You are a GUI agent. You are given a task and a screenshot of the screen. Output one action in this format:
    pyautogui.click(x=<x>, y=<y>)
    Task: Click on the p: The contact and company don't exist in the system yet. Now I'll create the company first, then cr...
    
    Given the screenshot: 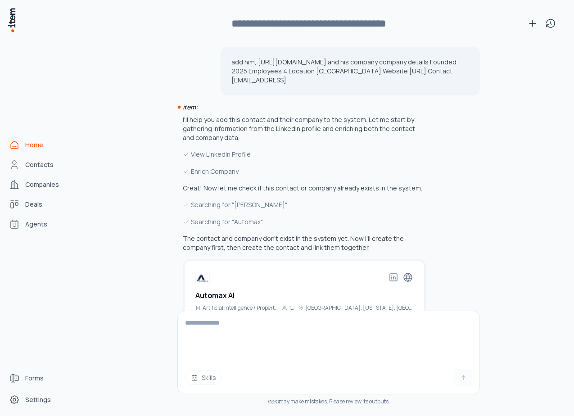 What is the action you would take?
    pyautogui.click(x=305, y=243)
    